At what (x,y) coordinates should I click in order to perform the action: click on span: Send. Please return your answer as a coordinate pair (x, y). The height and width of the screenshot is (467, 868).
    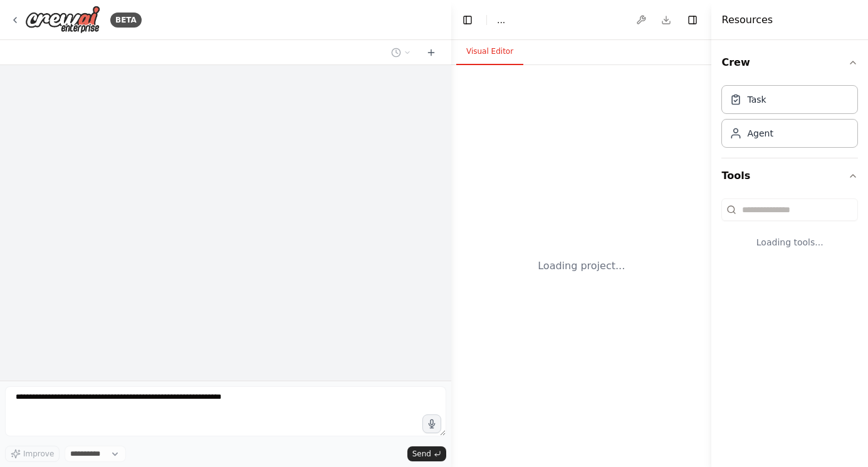
    Looking at the image, I should click on (422, 454).